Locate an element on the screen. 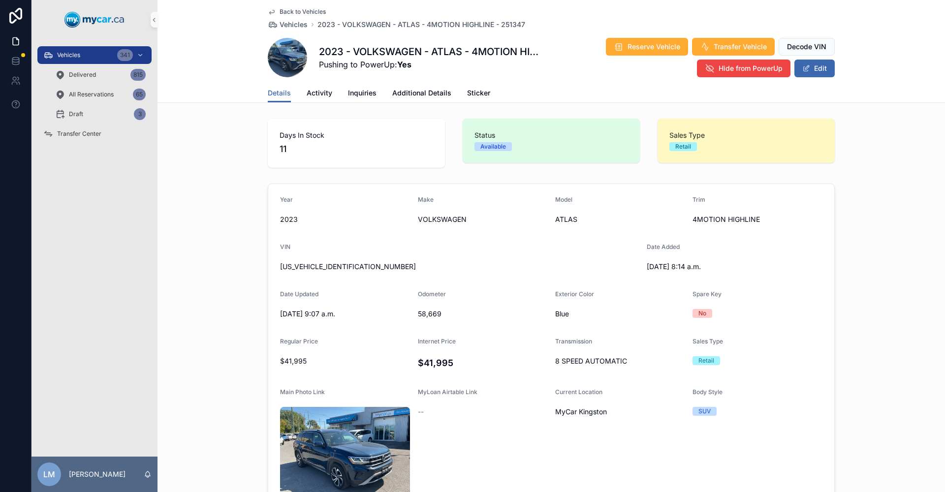 Image resolution: width=945 pixels, height=492 pixels. span: Transmission is located at coordinates (573, 341).